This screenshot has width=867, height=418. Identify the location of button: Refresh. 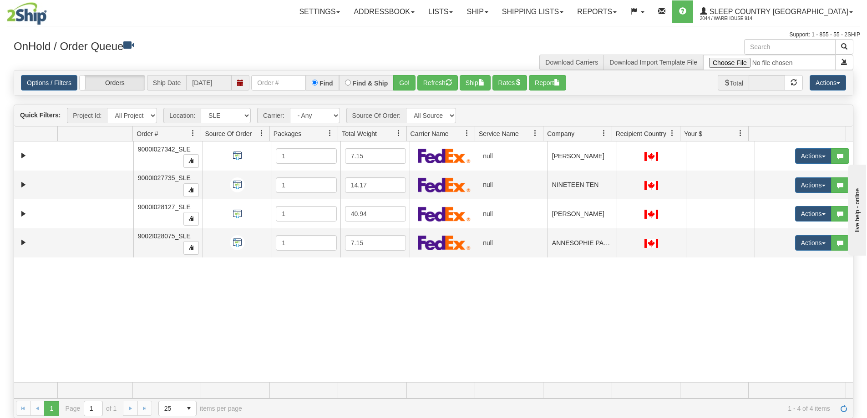
(438, 83).